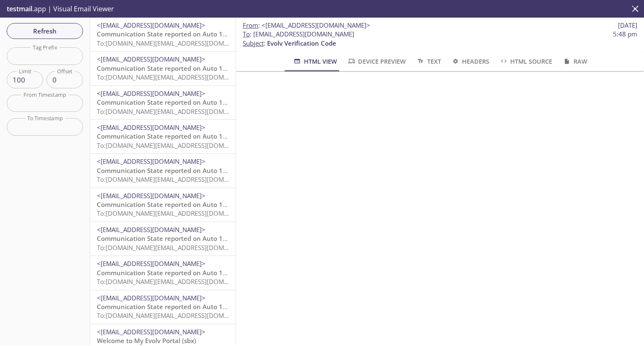 This screenshot has height=346, width=644. Describe the element at coordinates (45, 31) in the screenshot. I see `button: Refresh` at that location.